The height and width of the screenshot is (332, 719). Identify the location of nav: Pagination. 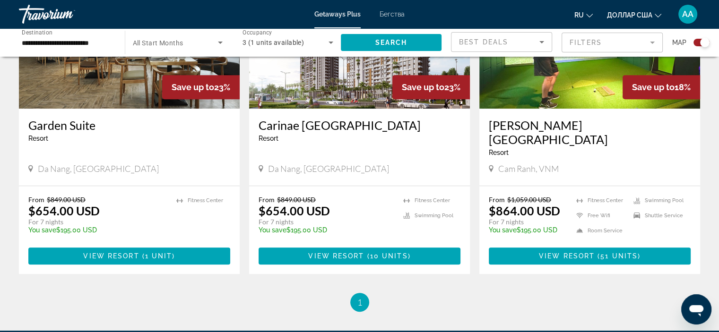
(359, 302).